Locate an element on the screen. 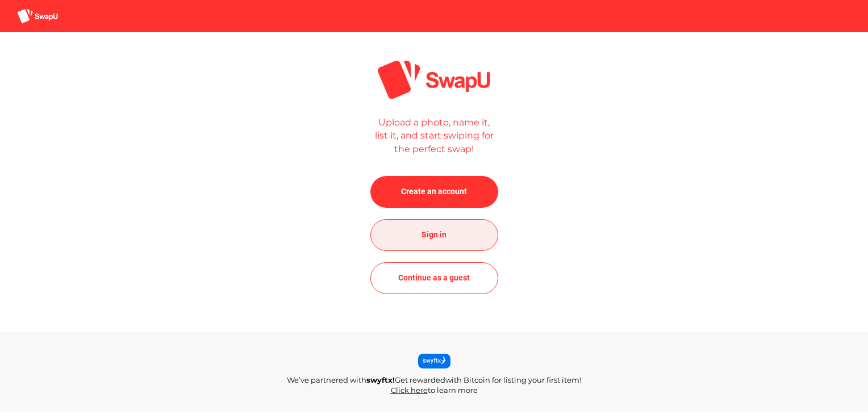  a: Click here is located at coordinates (409, 391).